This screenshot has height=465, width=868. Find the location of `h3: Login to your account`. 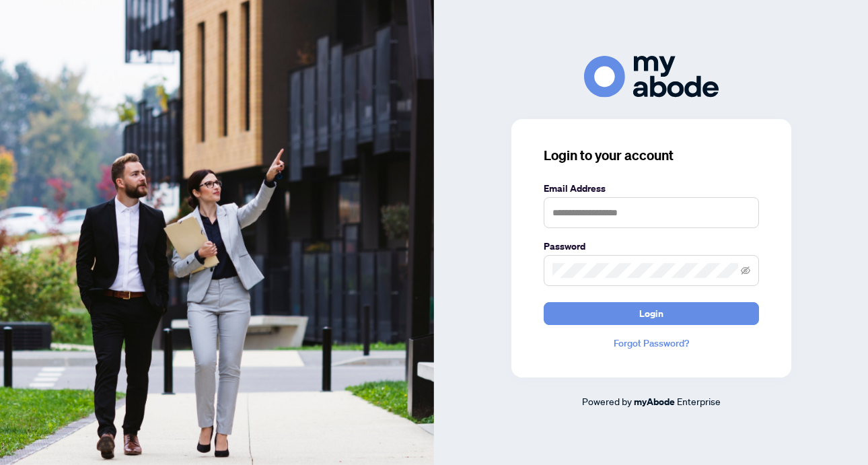

h3: Login to your account is located at coordinates (652, 155).